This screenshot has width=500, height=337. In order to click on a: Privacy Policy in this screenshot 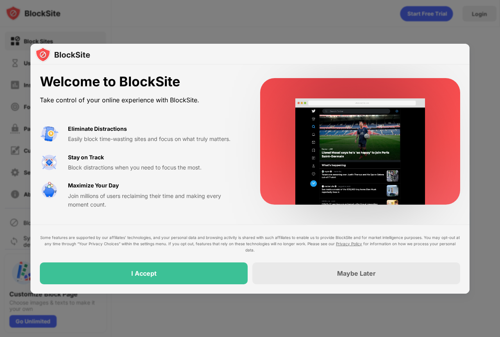, I will do `click(349, 244)`.